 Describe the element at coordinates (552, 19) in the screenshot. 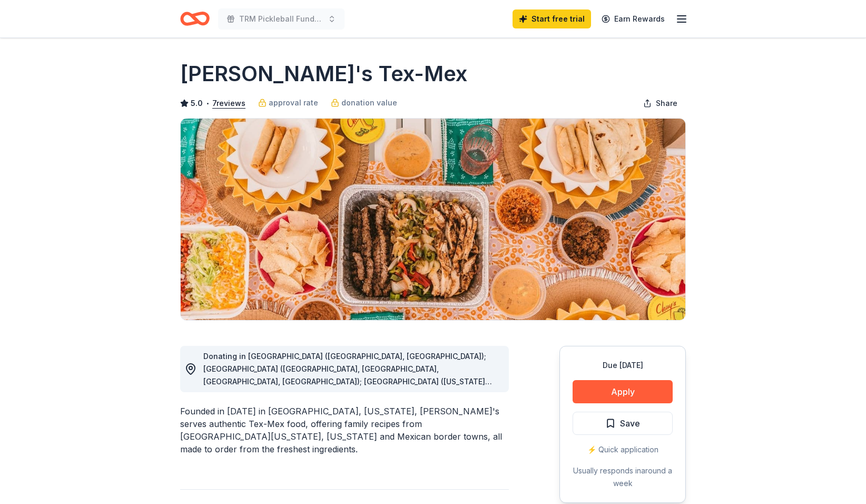

I see `a: Start free trial` at that location.